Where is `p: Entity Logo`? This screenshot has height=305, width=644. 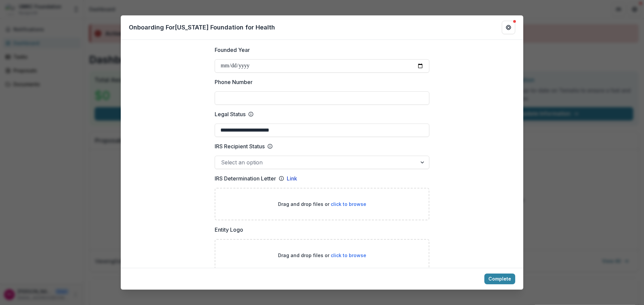 p: Entity Logo is located at coordinates (229, 230).